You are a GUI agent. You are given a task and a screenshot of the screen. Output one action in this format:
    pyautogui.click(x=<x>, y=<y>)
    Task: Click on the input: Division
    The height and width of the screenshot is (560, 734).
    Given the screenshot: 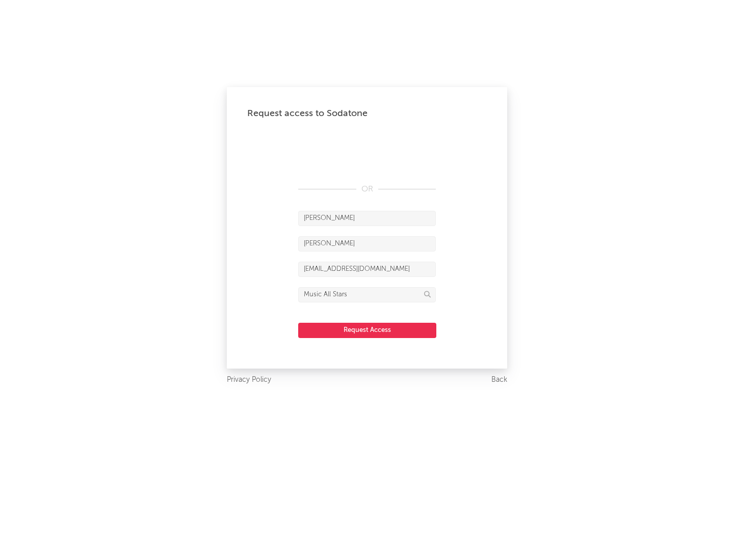 What is the action you would take?
    pyautogui.click(x=367, y=295)
    